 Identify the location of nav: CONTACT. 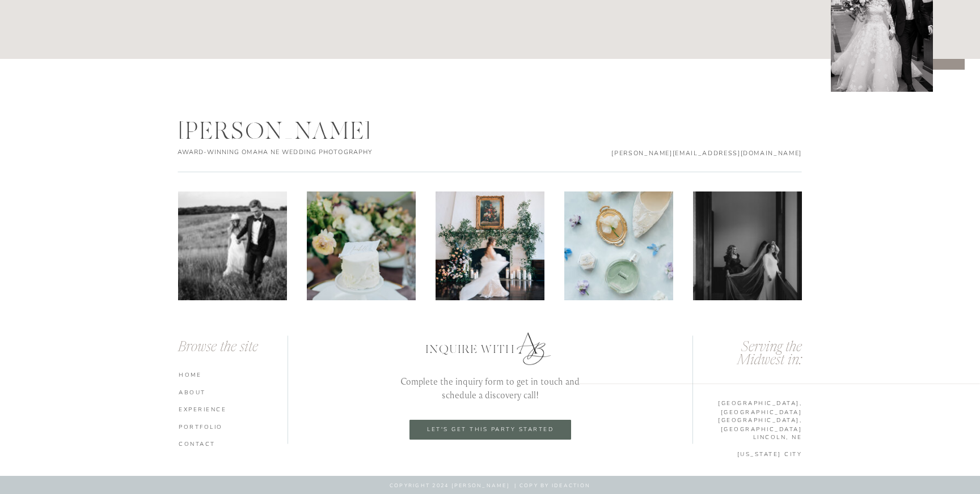
(234, 444).